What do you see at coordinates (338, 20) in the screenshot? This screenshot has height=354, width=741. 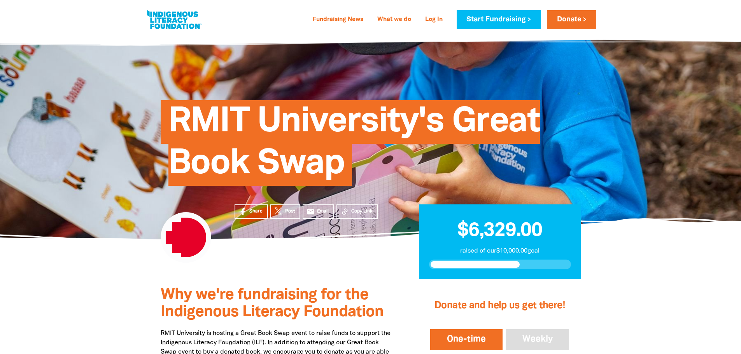 I see `a: Fundraising News` at bounding box center [338, 20].